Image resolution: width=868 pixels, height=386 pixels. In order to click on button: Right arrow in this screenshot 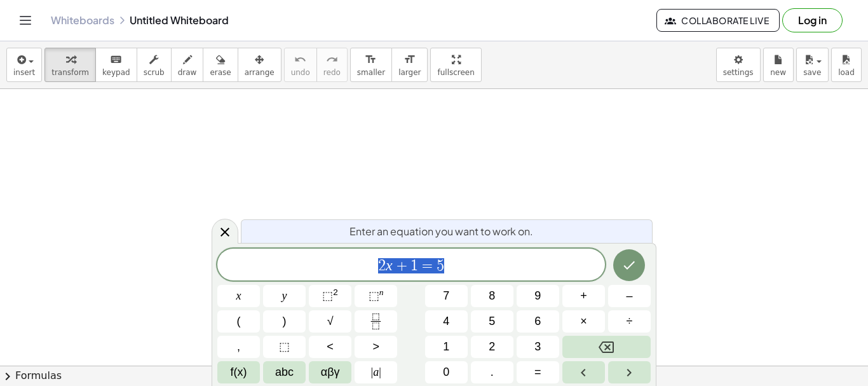, I will do `click(628, 371)`.